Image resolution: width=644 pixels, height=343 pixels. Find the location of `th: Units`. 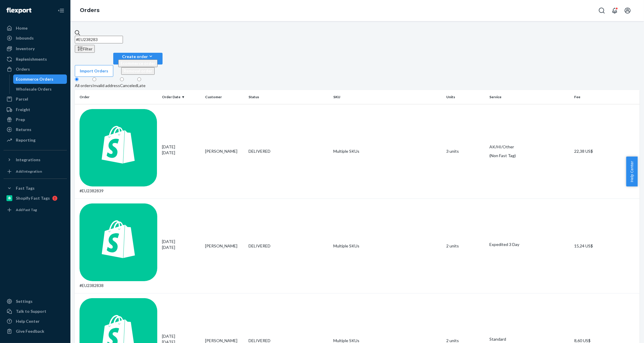

th: Units is located at coordinates (465, 97).